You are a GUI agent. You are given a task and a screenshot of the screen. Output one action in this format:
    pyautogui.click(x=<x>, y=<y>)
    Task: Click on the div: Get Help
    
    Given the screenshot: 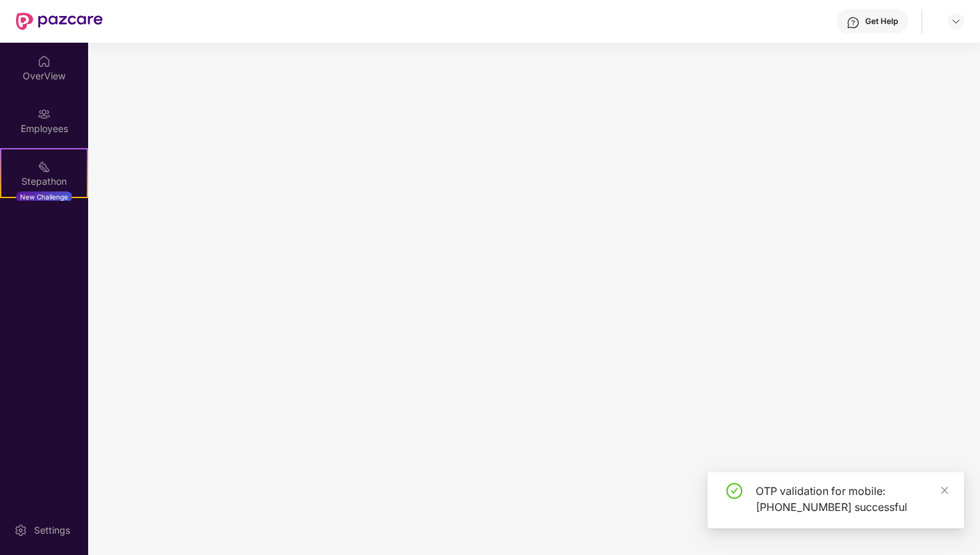 What is the action you would take?
    pyautogui.click(x=881, y=21)
    